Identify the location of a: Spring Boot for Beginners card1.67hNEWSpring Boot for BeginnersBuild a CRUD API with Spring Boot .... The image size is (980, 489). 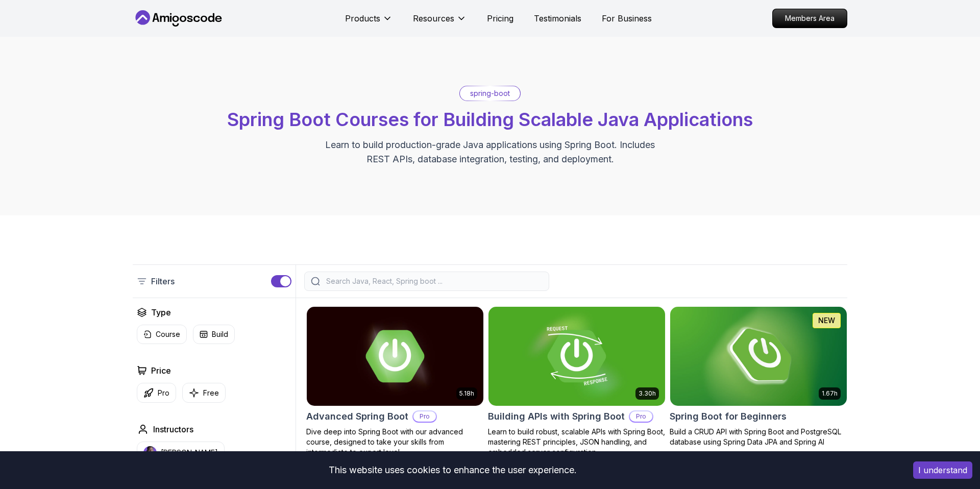
(758, 377).